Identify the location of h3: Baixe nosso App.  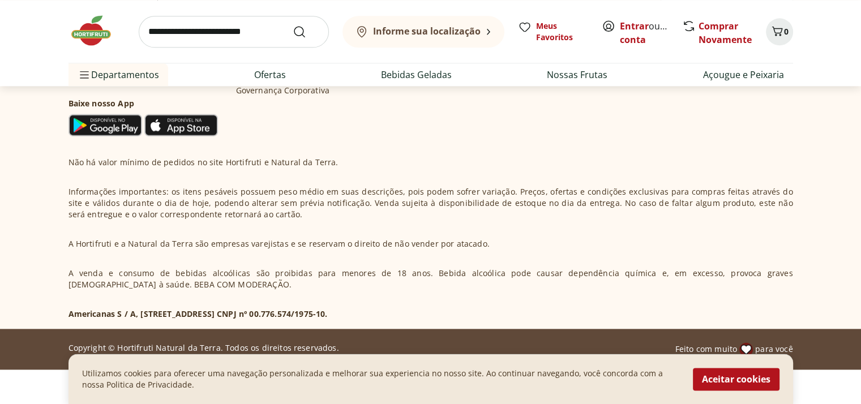
(143, 104).